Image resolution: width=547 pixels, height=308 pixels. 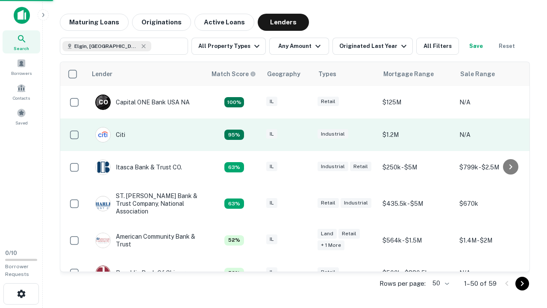 What do you see at coordinates (437, 46) in the screenshot?
I see `button: All Filters` at bounding box center [437, 46].